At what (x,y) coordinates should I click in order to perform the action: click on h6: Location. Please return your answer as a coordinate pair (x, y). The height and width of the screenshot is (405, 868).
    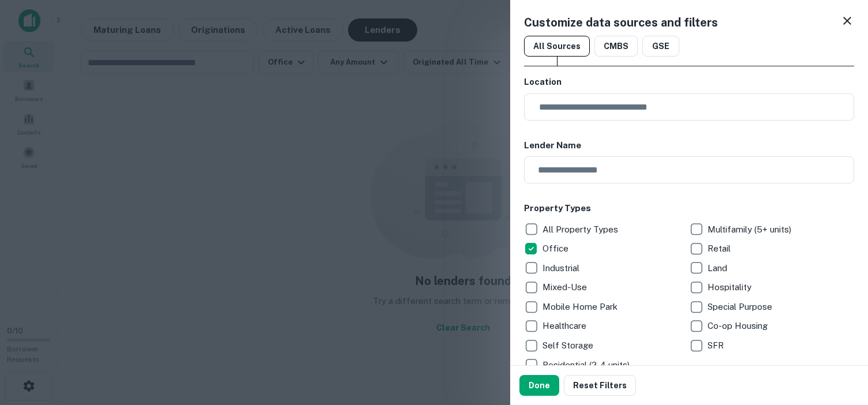
    Looking at the image, I should click on (689, 82).